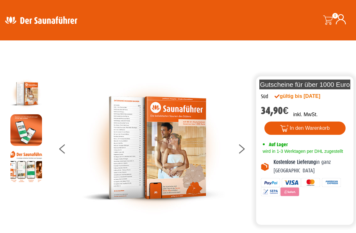 The height and width of the screenshot is (233, 356). What do you see at coordinates (305, 84) in the screenshot?
I see `p: Gutscheine für über 1000 Euro` at bounding box center [305, 84].